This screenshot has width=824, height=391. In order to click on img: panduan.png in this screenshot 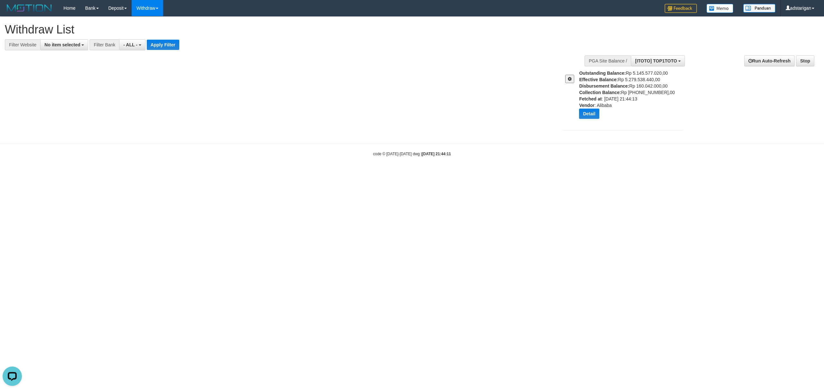, I will do `click(759, 8)`.